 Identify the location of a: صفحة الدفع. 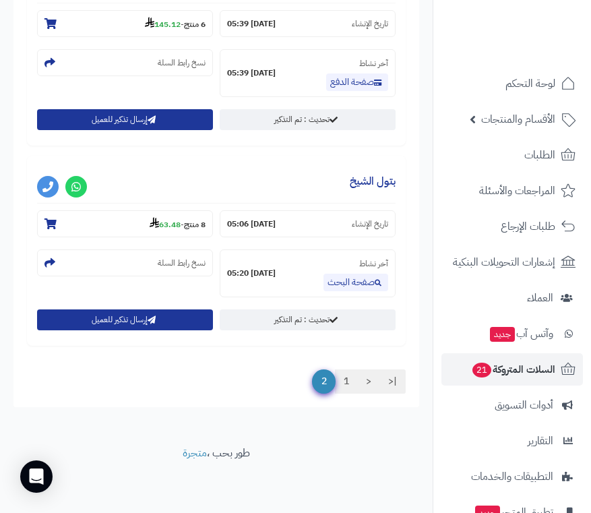
(357, 82).